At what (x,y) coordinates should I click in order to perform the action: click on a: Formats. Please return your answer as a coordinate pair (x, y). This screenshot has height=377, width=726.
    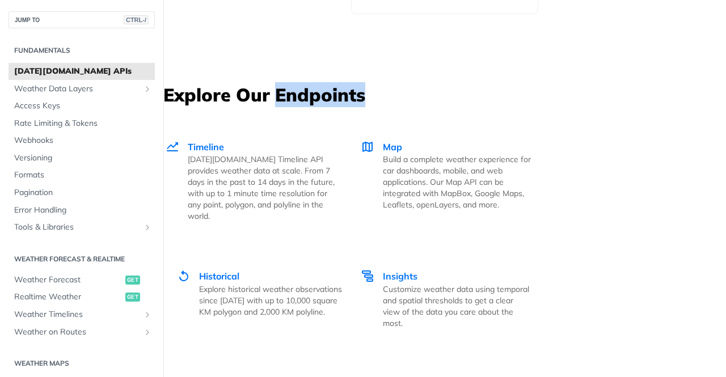
    Looking at the image, I should click on (82, 175).